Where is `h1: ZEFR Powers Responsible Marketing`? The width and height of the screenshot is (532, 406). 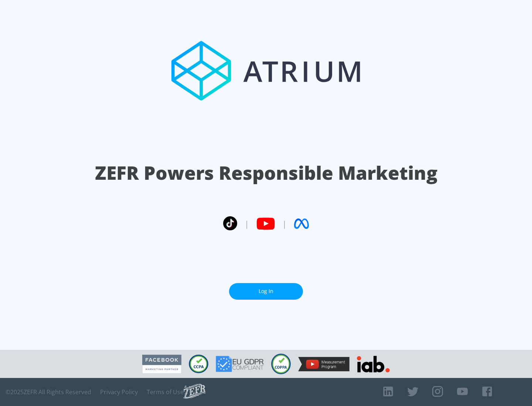
h1: ZEFR Powers Responsible Marketing is located at coordinates (266, 172).